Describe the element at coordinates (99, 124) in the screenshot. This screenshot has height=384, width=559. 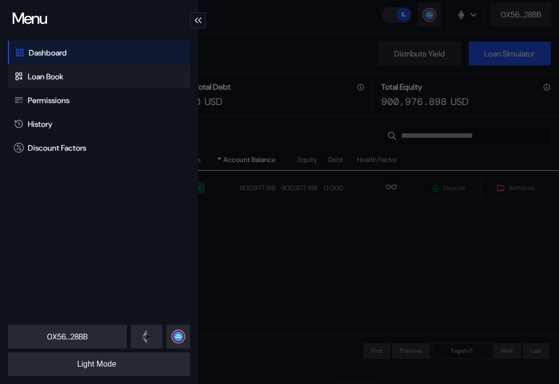
I see `a: History` at that location.